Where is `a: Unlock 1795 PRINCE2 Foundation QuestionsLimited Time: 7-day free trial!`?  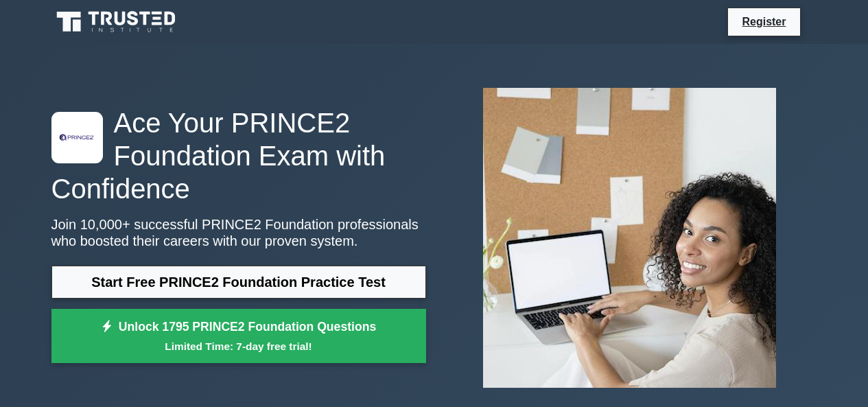 a: Unlock 1795 PRINCE2 Foundation QuestionsLimited Time: 7-day free trial! is located at coordinates (239, 337).